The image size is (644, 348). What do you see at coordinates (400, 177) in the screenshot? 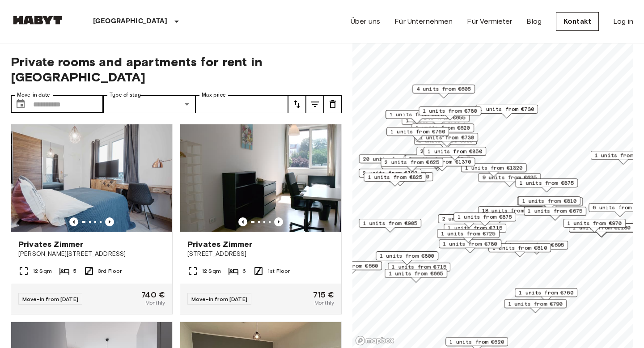
I see `span: 1 units from €1150` at bounding box center [400, 177].